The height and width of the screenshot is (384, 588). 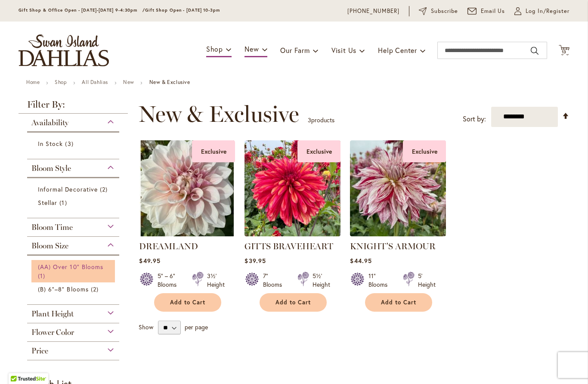 What do you see at coordinates (397, 50) in the screenshot?
I see `span: Help Center` at bounding box center [397, 50].